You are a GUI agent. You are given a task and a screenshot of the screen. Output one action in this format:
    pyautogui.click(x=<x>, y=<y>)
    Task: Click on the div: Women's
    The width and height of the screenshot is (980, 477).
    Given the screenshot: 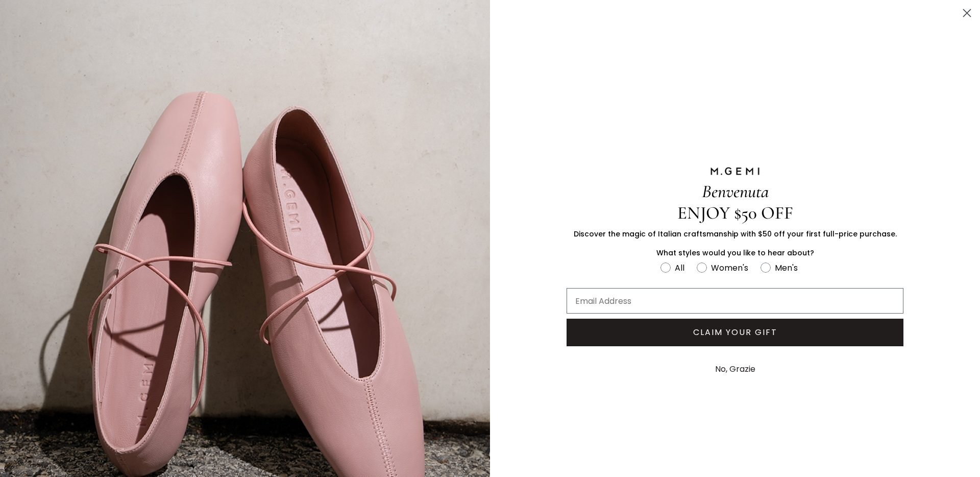 What is the action you would take?
    pyautogui.click(x=730, y=267)
    